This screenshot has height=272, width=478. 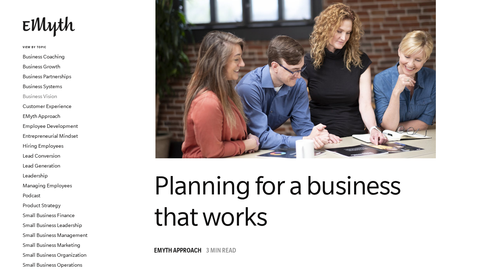 What do you see at coordinates (51, 245) in the screenshot?
I see `a: Small Business Marketing` at bounding box center [51, 245].